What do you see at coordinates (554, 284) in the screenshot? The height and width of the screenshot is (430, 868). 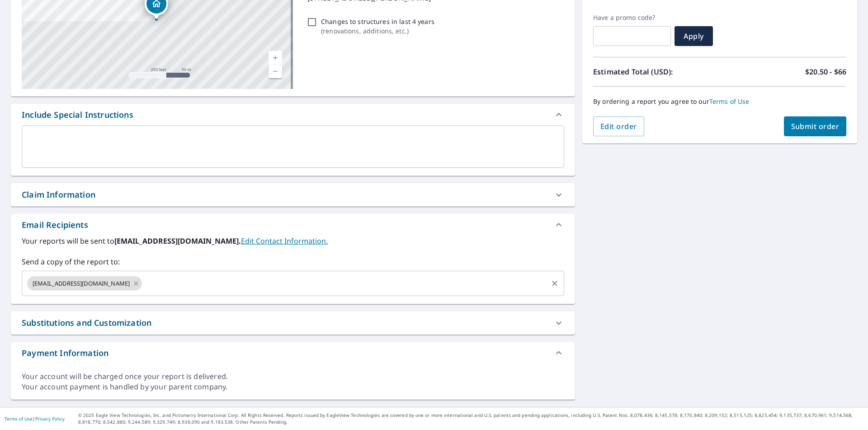 I see `button: Clear` at bounding box center [554, 284].